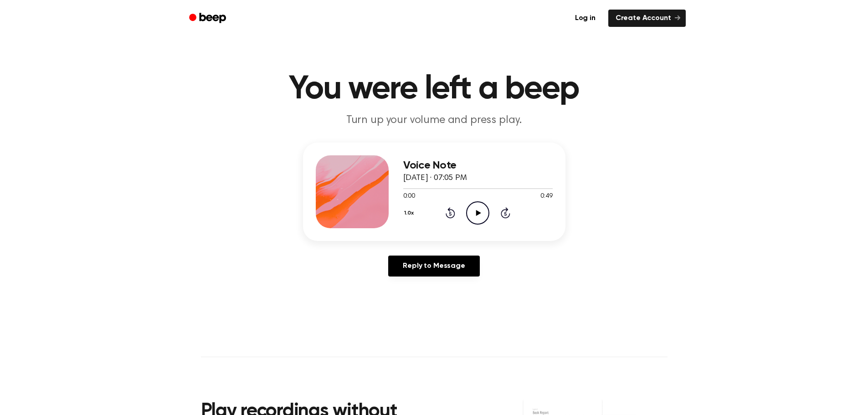  What do you see at coordinates (410, 213) in the screenshot?
I see `button: 1.0x` at bounding box center [410, 213].